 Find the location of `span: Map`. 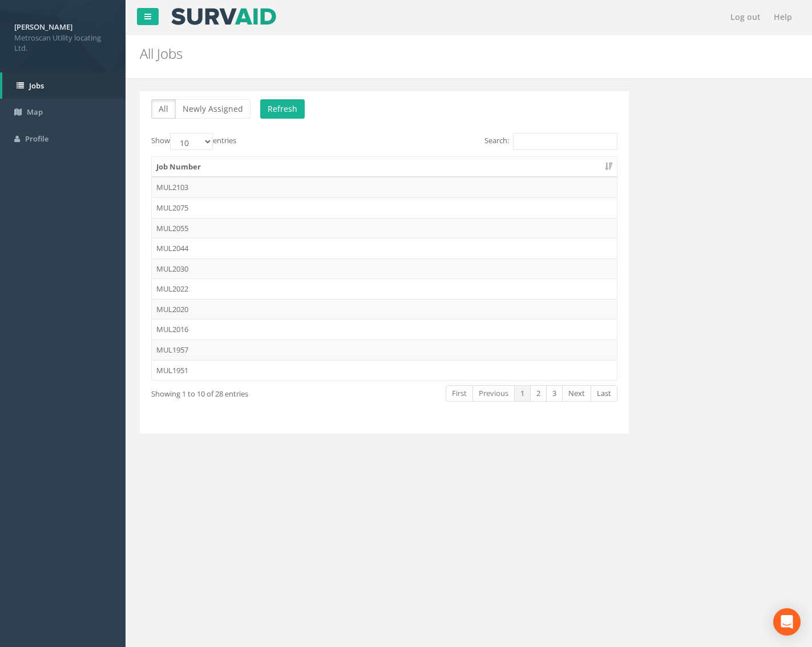

span: Map is located at coordinates (35, 112).